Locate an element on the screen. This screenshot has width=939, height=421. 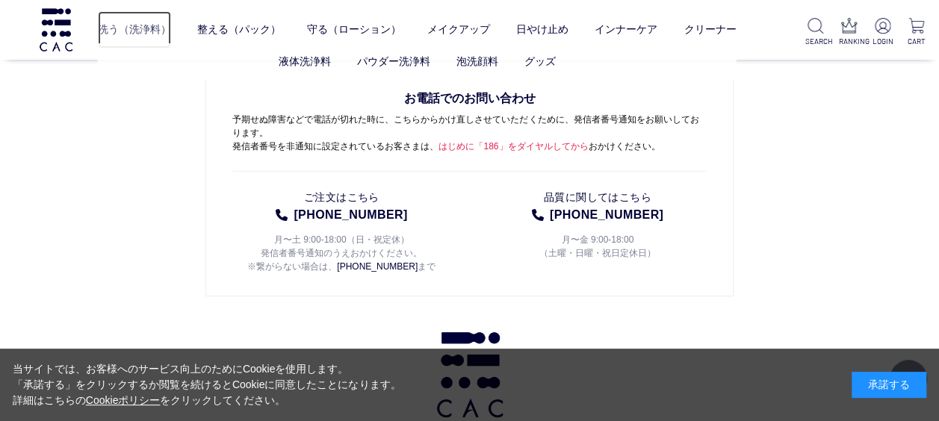
a: パウダー洗浄料 is located at coordinates (393, 61).